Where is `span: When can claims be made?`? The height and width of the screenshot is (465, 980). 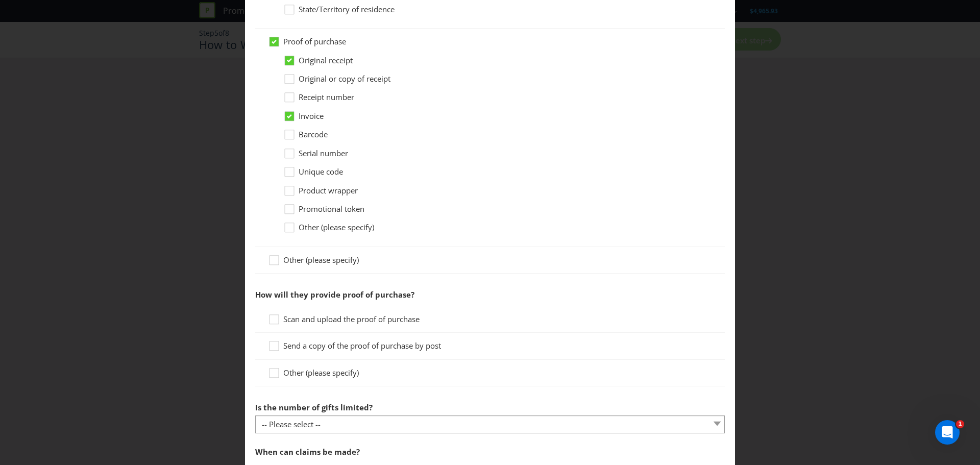
span: When can claims be made? is located at coordinates (307, 451).